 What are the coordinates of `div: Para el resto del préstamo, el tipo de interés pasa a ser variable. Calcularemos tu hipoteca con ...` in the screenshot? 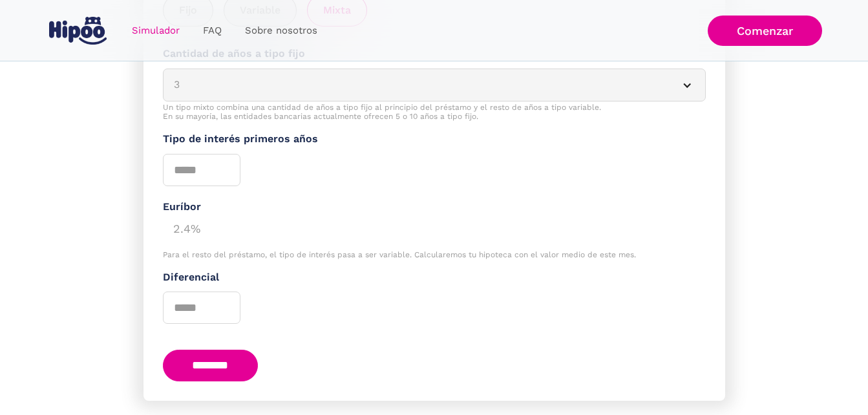 It's located at (434, 254).